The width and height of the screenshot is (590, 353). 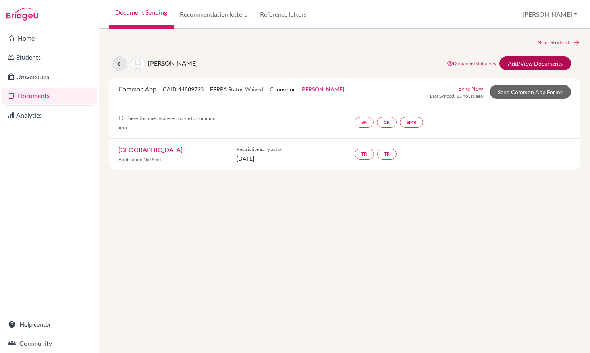 I want to click on a: Analytics, so click(x=49, y=115).